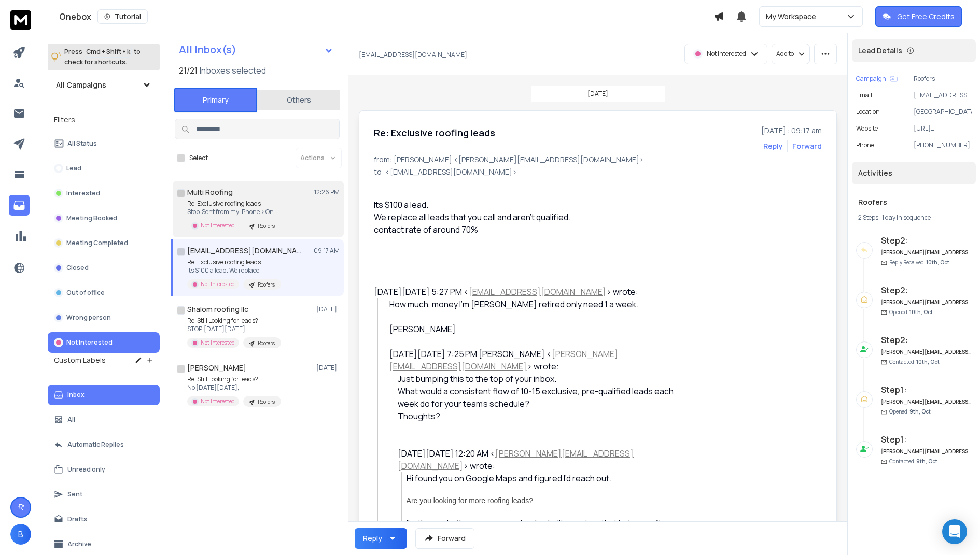 This screenshot has width=980, height=555. What do you see at coordinates (103, 470) in the screenshot?
I see `button: Unread only` at bounding box center [103, 470].